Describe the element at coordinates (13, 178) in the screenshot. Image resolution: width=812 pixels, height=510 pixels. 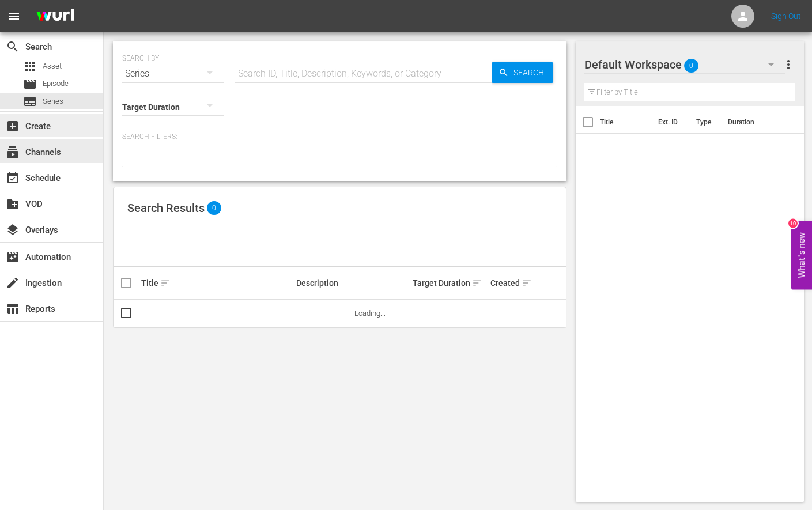
I see `span: Schedule` at that location.